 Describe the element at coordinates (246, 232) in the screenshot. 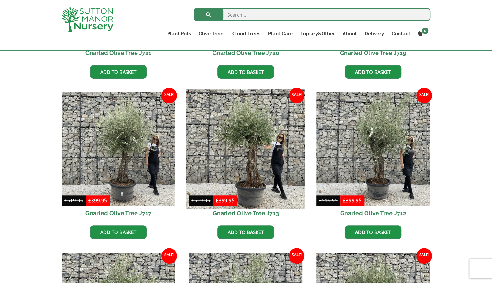

I see `a: Add to basket: “Gnarled Olive Tree J713”` at that location.